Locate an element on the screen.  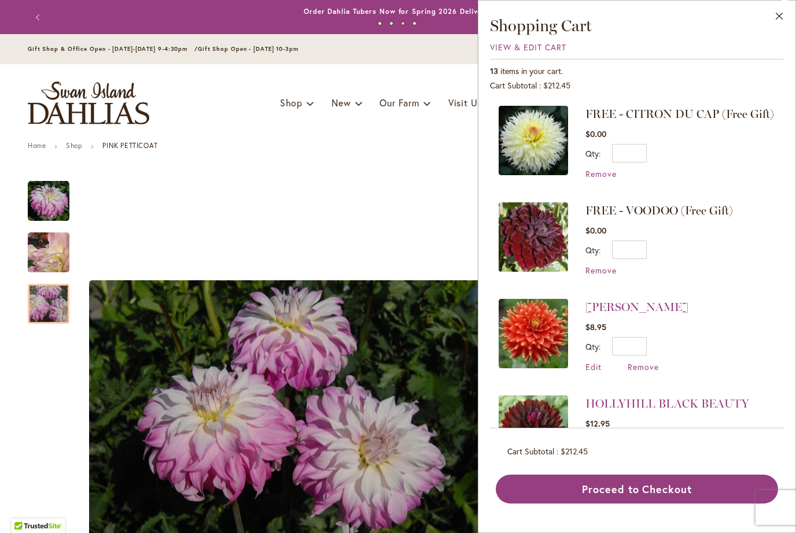
span: Shop is located at coordinates (291, 102).